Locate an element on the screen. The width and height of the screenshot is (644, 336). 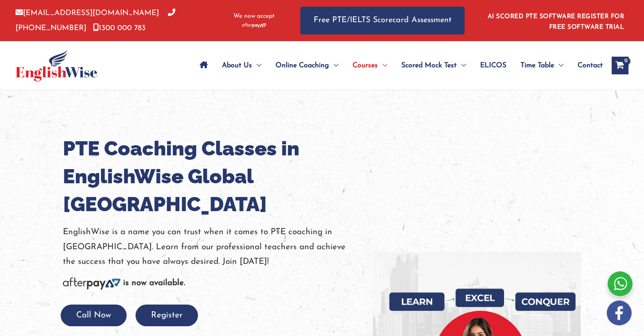
span: Contact is located at coordinates (590, 66).